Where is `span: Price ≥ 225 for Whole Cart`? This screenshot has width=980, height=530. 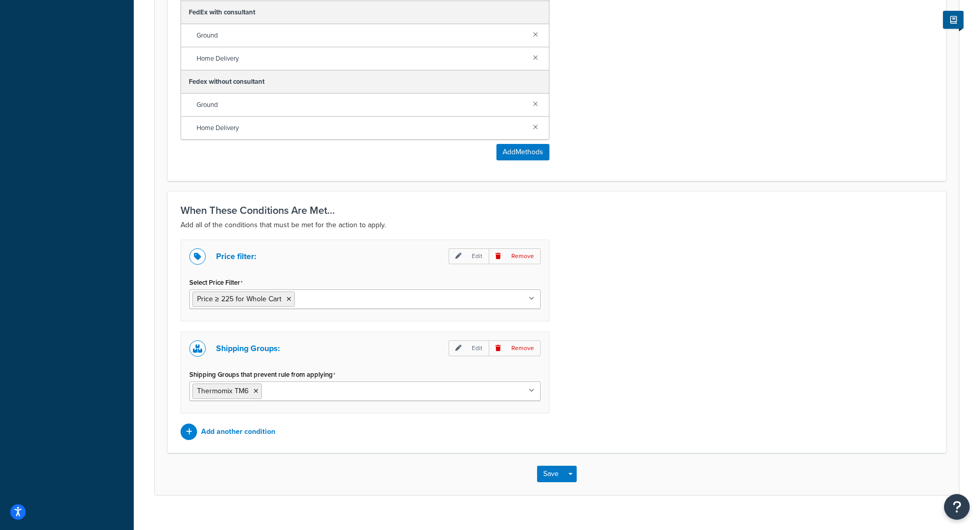 span: Price ≥ 225 for Whole Cart is located at coordinates (239, 299).